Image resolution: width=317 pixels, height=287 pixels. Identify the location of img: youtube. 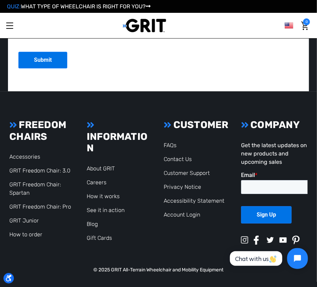
(283, 240).